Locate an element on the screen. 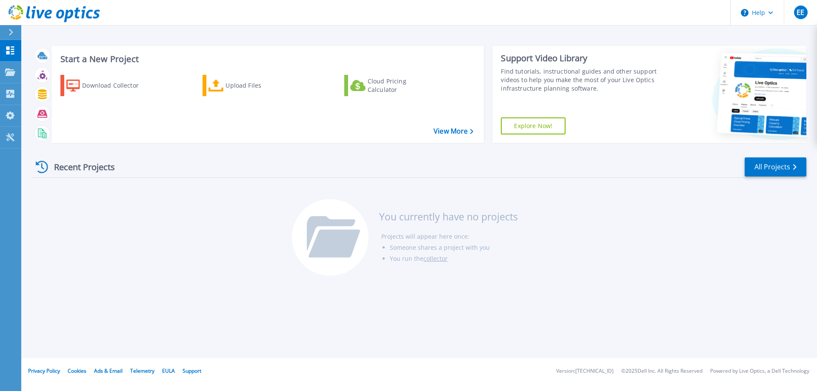  a: Cookies is located at coordinates (77, 371).